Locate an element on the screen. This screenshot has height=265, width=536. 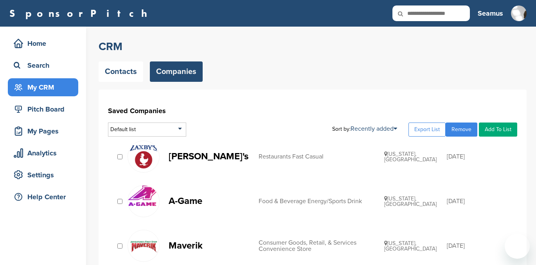
img: Zaxbys logo is located at coordinates (144, 156).